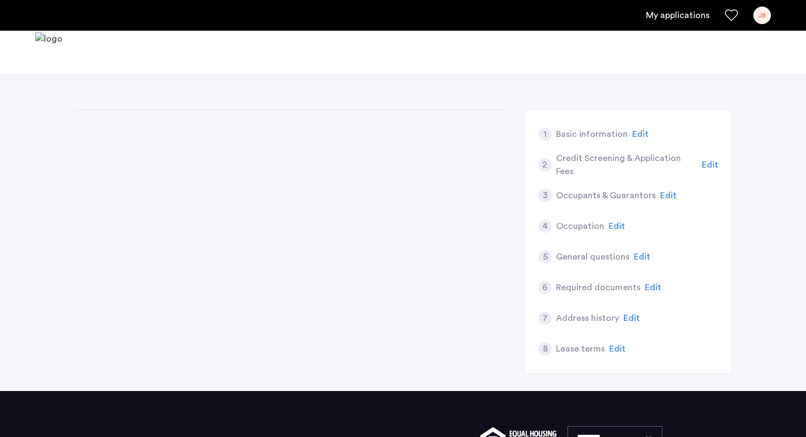 The image size is (806, 437). Describe the element at coordinates (545, 165) in the screenshot. I see `div: 2` at that location.